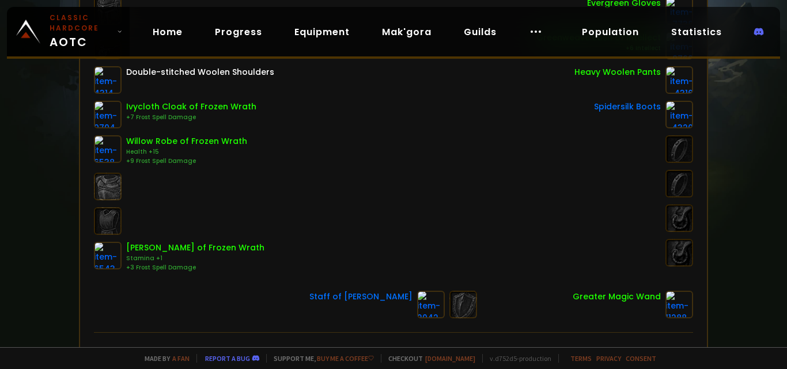 Image resolution: width=787 pixels, height=369 pixels. I want to click on span: Made by, so click(164, 358).